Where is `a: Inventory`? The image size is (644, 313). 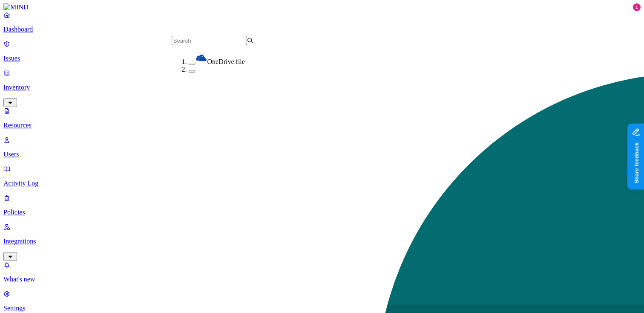
a: Inventory is located at coordinates (322, 88).